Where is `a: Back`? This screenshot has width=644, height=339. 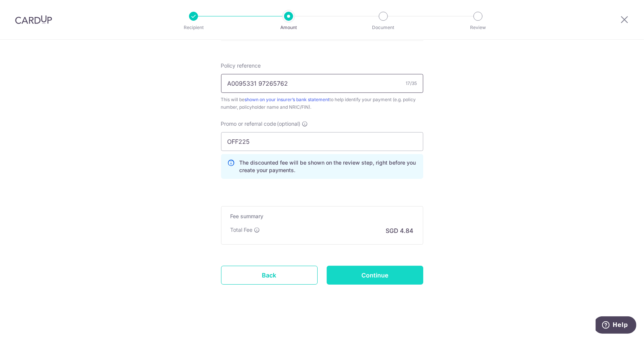 a: Back is located at coordinates (269, 276).